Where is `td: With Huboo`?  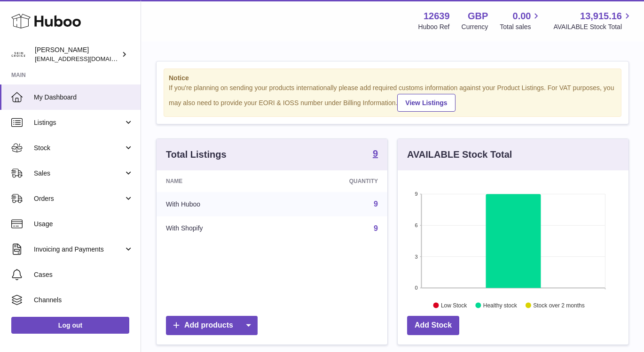 td: With Huboo is located at coordinates (219, 205).